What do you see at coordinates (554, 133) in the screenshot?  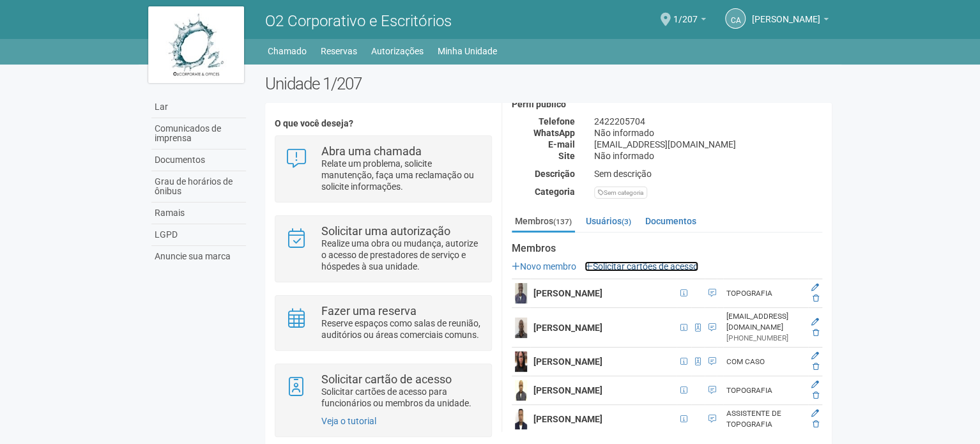 I see `font: WhatsApp` at bounding box center [554, 133].